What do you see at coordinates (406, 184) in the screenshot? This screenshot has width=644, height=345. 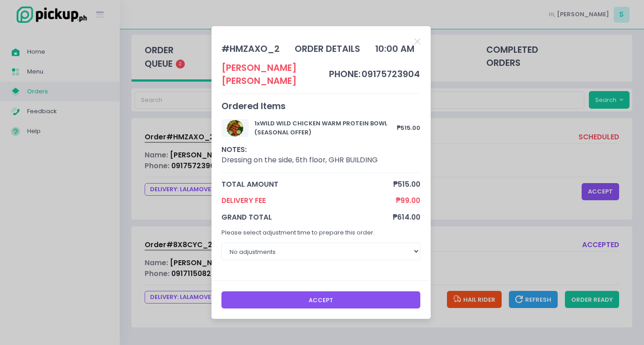 I see `span: ₱515.00` at bounding box center [406, 184].